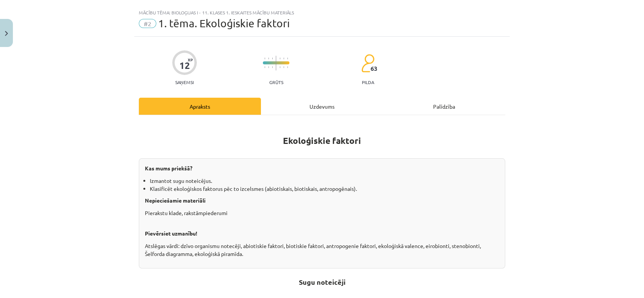  What do you see at coordinates (322, 13) in the screenshot?
I see `div: Mācību tēma: Bioloģijas i - 11. klases 1. ieskaites mācību materiāls` at bounding box center [322, 13].